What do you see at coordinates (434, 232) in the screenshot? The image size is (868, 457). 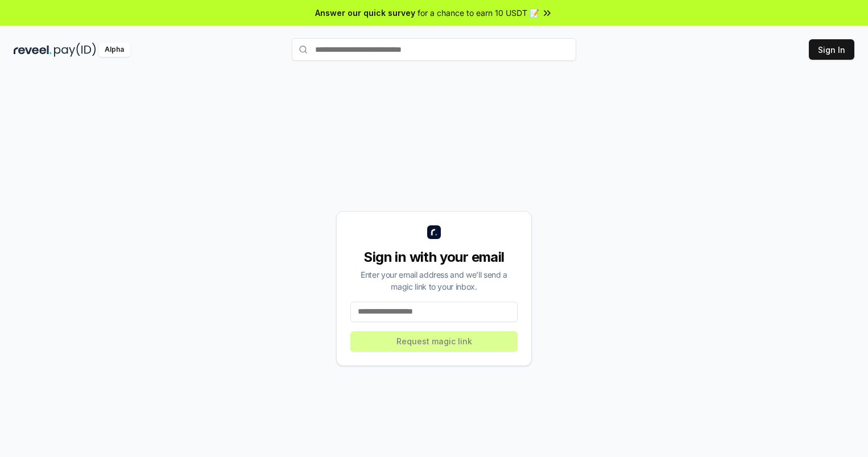 I see `img: logo_small` at bounding box center [434, 232].